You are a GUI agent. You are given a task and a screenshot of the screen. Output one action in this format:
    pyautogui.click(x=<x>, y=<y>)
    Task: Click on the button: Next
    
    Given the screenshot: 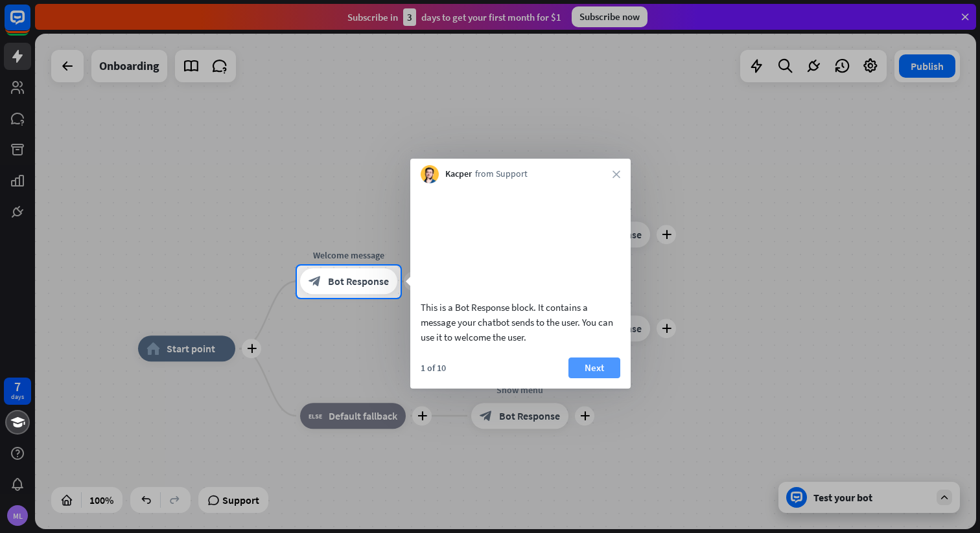 What is the action you would take?
    pyautogui.click(x=594, y=368)
    